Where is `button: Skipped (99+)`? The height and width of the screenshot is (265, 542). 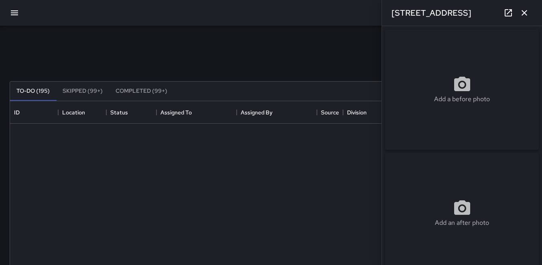
button: Skipped (99+) is located at coordinates (83, 91).